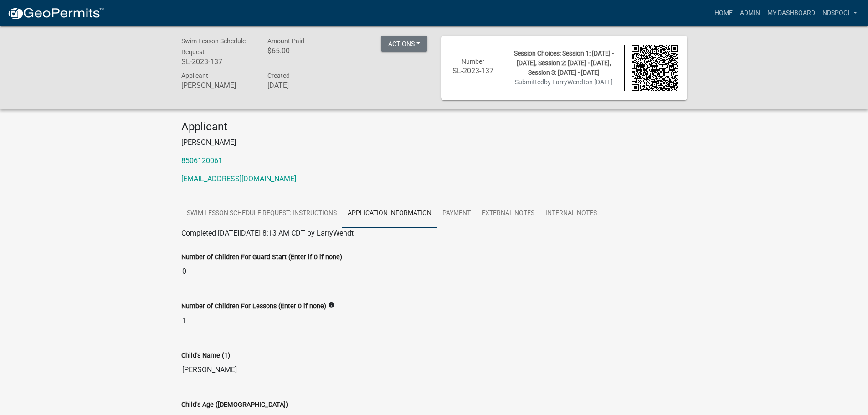 Image resolution: width=868 pixels, height=415 pixels. I want to click on a: Home, so click(724, 13).